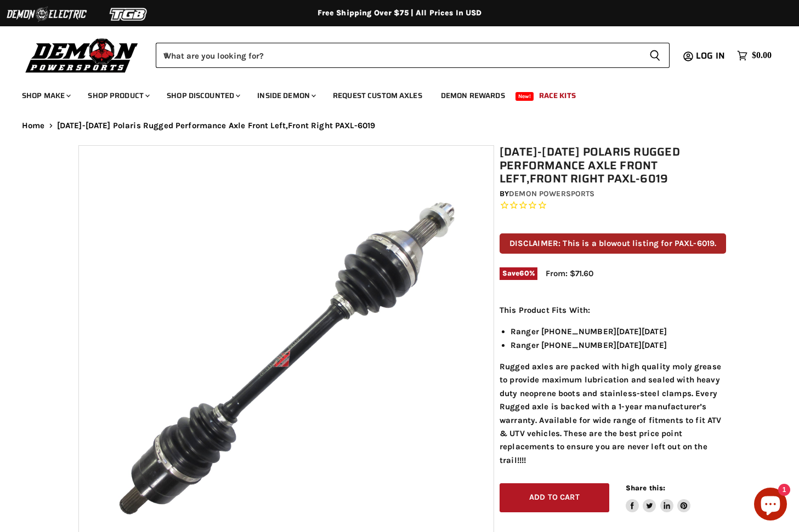 This screenshot has height=532, width=799. I want to click on img: Demon Powersports, so click(82, 55).